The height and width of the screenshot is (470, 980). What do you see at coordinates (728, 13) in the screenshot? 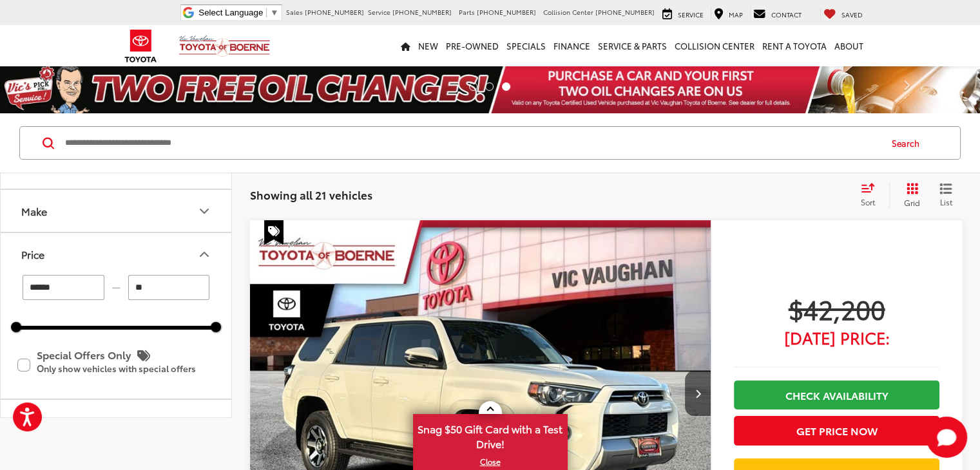
I see `a: Map` at bounding box center [728, 13].